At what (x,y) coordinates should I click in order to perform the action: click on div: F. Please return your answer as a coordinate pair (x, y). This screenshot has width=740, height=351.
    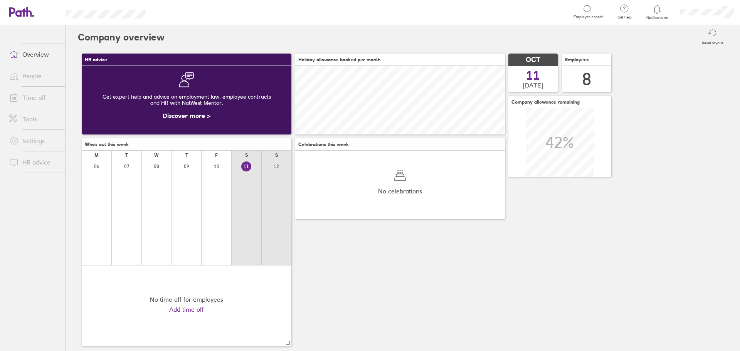
    Looking at the image, I should click on (216, 155).